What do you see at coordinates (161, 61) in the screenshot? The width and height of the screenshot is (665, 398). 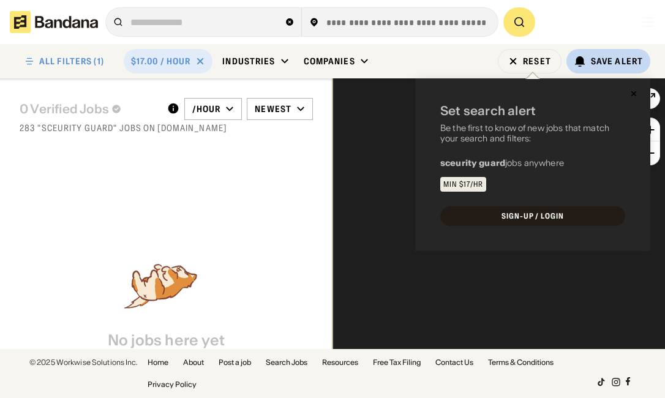 I see `div: $17.00 / hour` at bounding box center [161, 61].